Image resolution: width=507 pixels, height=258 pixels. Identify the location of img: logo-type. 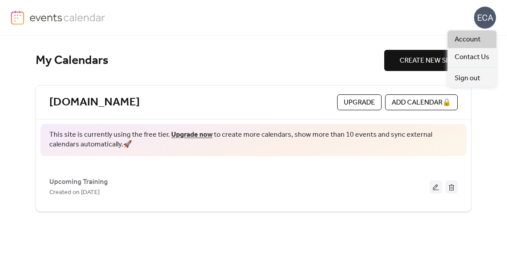
(67, 17).